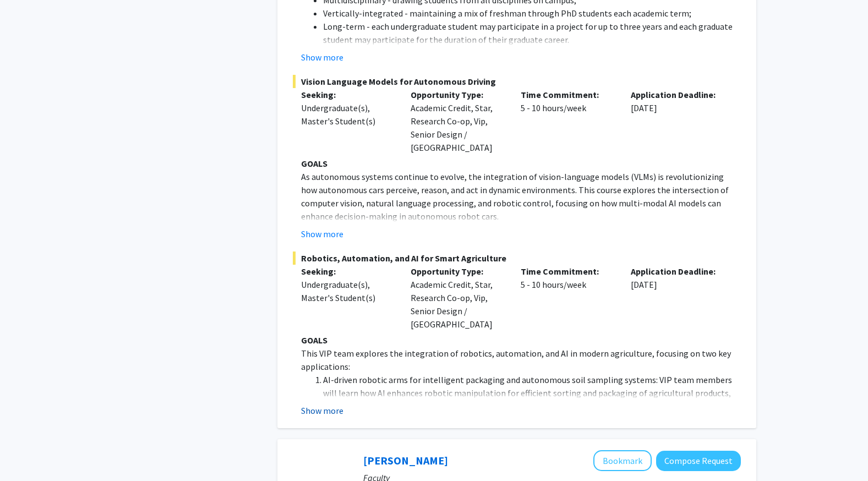 The width and height of the screenshot is (868, 481). Describe the element at coordinates (698, 461) in the screenshot. I see `button: Compose Request to Hasan Ayaz` at that location.